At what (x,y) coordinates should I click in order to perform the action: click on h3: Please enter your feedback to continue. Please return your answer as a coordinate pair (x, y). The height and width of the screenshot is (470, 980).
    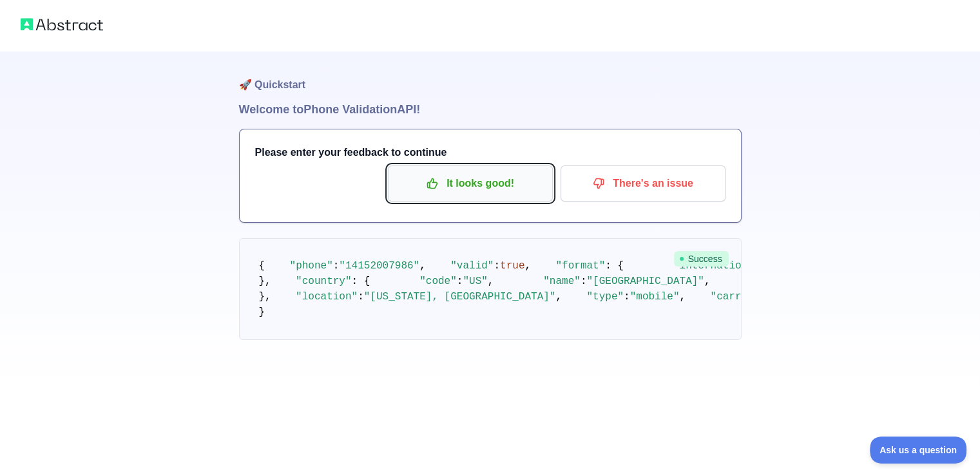
    Looking at the image, I should click on (490, 153).